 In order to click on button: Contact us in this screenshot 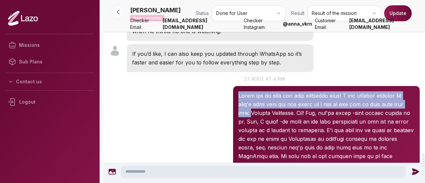, I will do `click(50, 82)`.